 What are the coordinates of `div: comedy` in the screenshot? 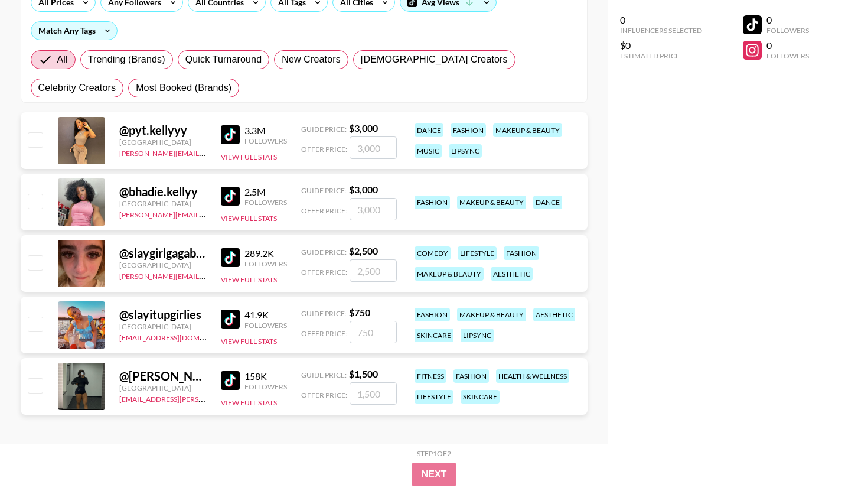 It's located at (432, 253).